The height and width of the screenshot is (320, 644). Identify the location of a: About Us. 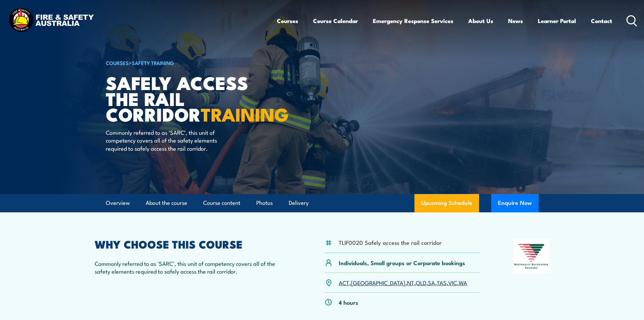
(481, 21).